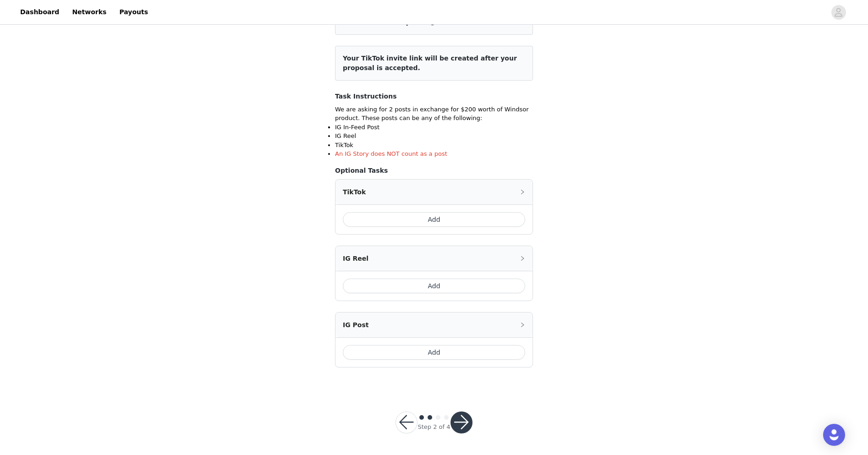 The height and width of the screenshot is (455, 868). Describe the element at coordinates (434, 136) in the screenshot. I see `li: IG Reel` at that location.